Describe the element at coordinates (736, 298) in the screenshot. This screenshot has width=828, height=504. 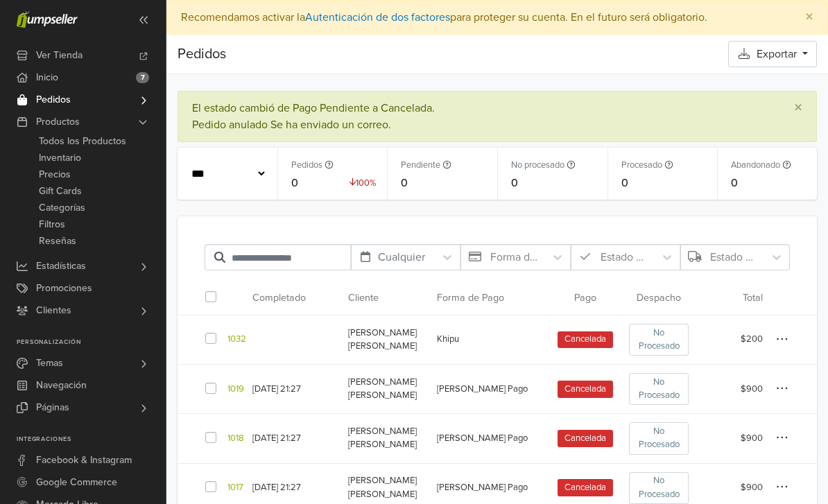
I see `div: Total` at that location.